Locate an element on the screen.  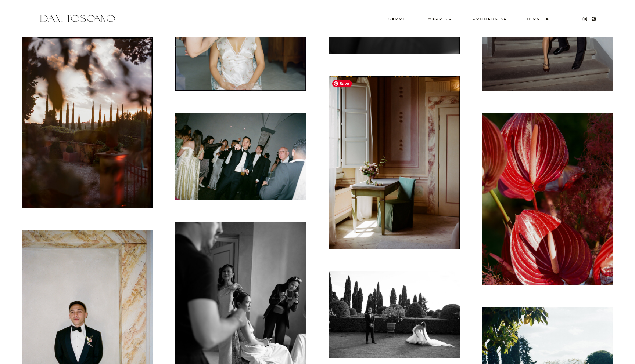
h3: Inquire is located at coordinates (538, 19).